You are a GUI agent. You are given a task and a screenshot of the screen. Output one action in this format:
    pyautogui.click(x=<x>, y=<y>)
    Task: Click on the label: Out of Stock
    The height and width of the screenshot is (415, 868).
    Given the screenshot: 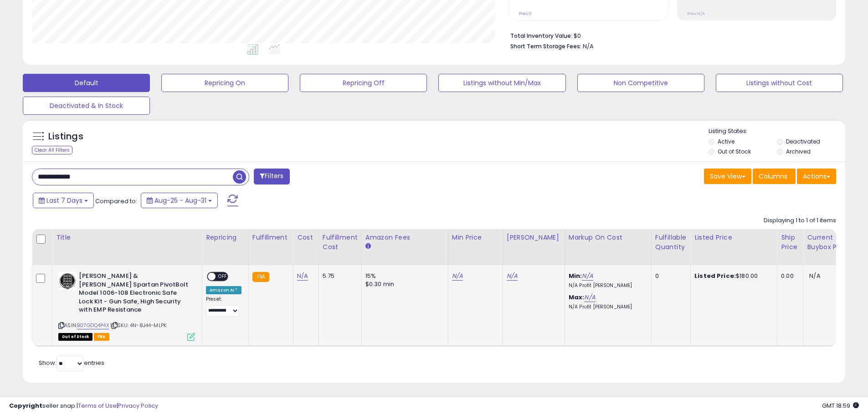 What is the action you would take?
    pyautogui.click(x=734, y=151)
    